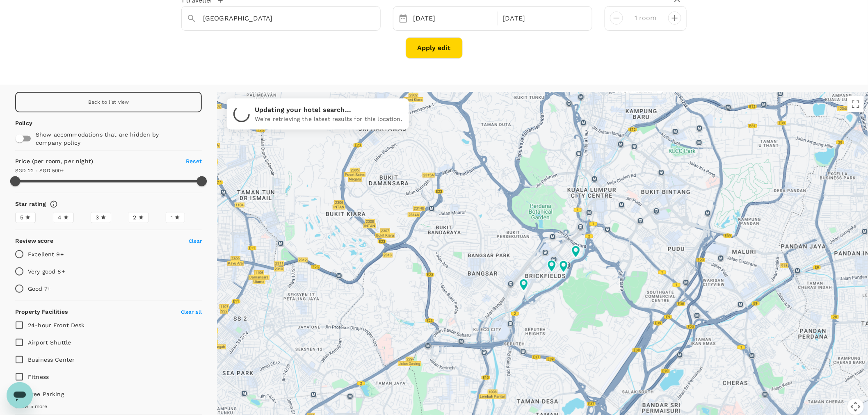 The height and width of the screenshot is (415, 868). Describe the element at coordinates (193, 161) in the screenshot. I see `span: Reset` at that location.